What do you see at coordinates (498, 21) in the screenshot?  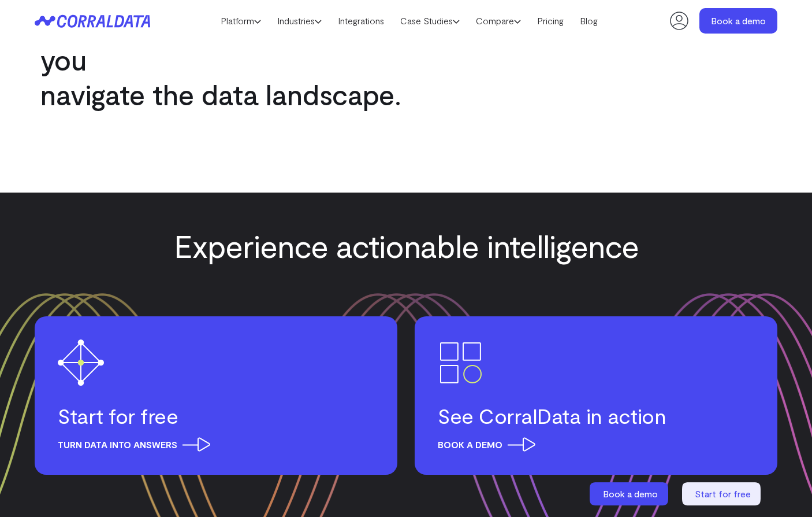 I see `a: Compare` at bounding box center [498, 21].